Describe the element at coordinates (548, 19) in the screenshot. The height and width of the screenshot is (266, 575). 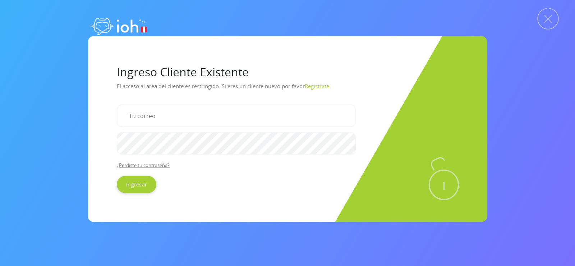
I see `img: Cerrar` at that location.